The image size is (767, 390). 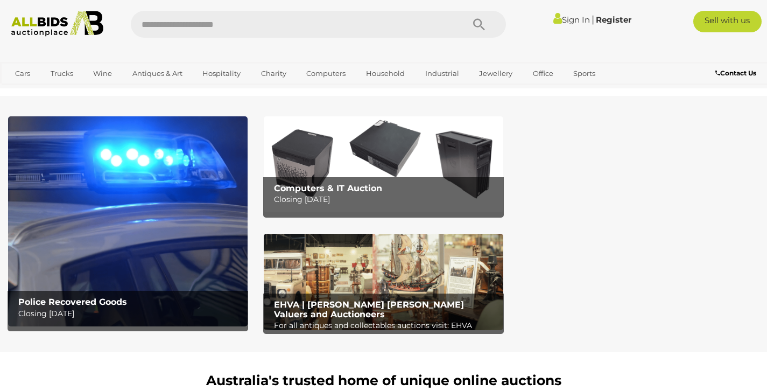 I want to click on h1: Australia's trusted home of unique online auctions, so click(x=383, y=380).